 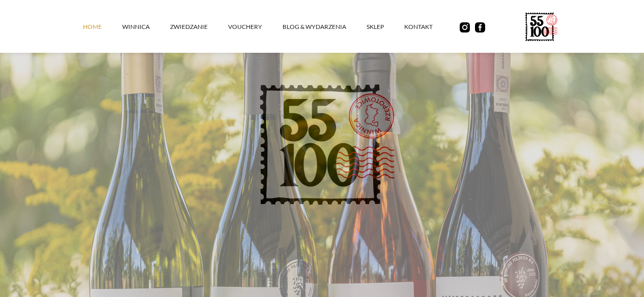 I want to click on a: Home, so click(x=102, y=27).